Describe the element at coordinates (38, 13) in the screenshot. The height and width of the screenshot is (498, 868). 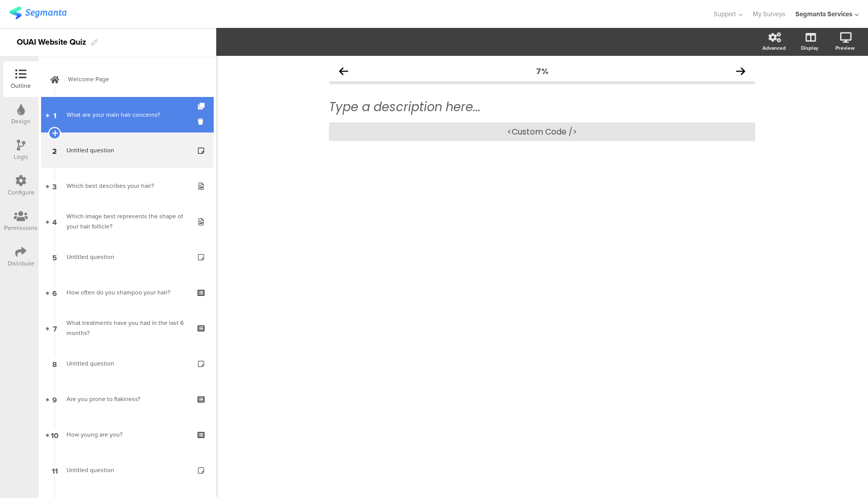
I see `img: segmanta logo` at that location.